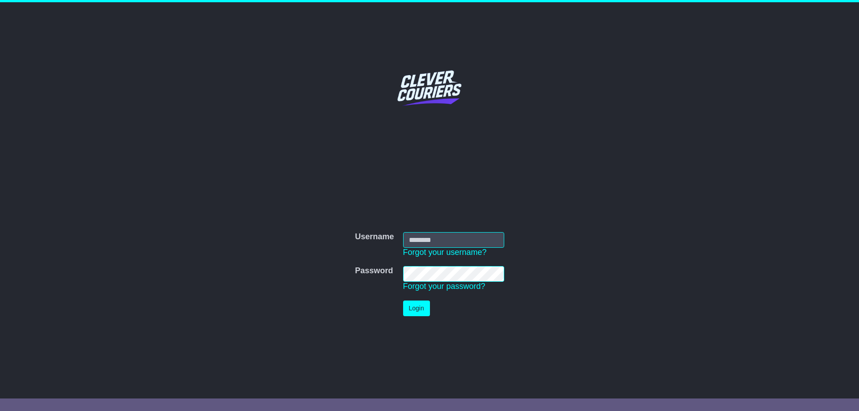 This screenshot has width=859, height=411. What do you see at coordinates (374, 237) in the screenshot?
I see `label: Username` at bounding box center [374, 237].